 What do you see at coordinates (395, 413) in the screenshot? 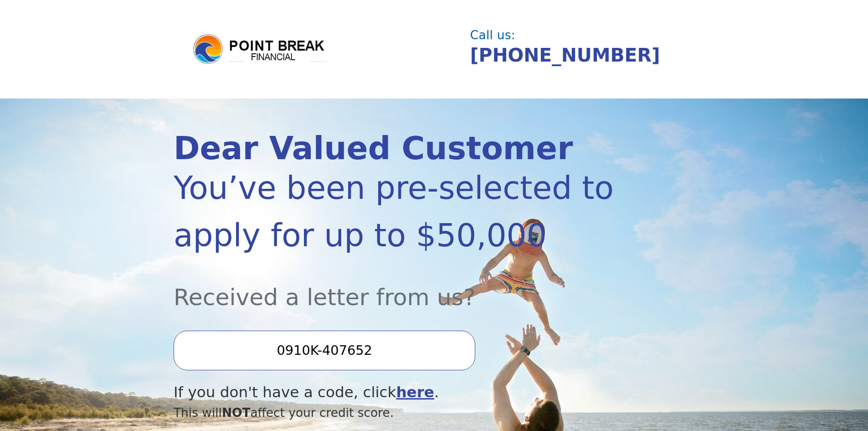
I see `div: This will affect your credit score.` at bounding box center [395, 413].